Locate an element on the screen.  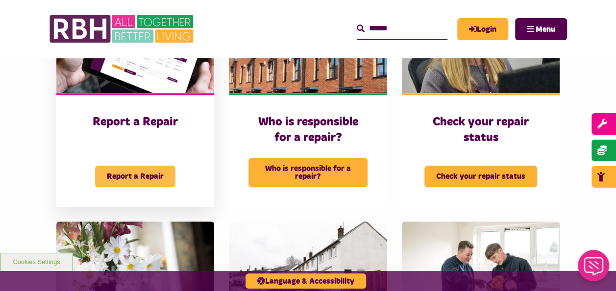
span: Report a Repair is located at coordinates (135, 176).